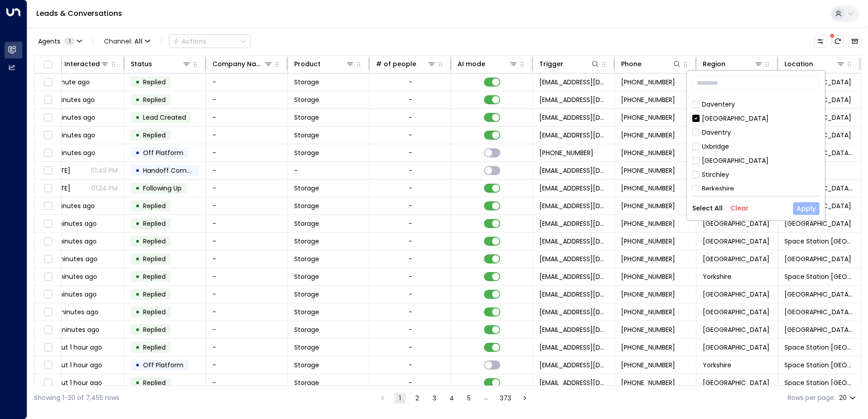 The image size is (868, 419). Describe the element at coordinates (648, 153) in the screenshot. I see `span: +447494815633` at that location.